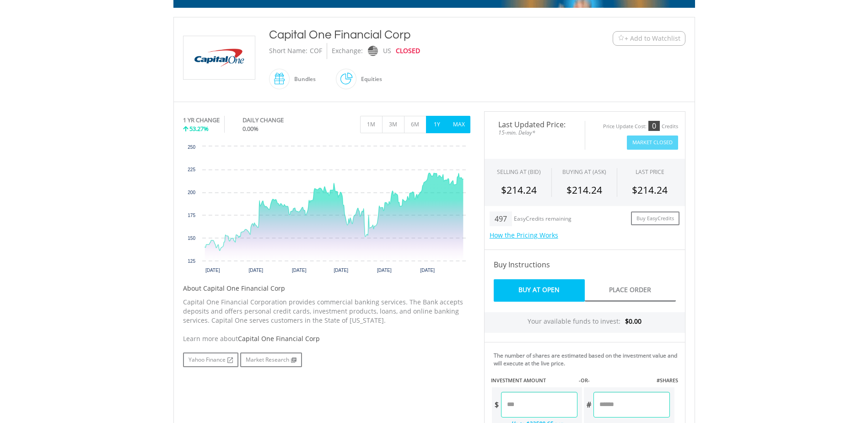 Image resolution: width=868 pixels, height=423 pixels. What do you see at coordinates (459, 125) in the screenshot?
I see `button: MAX` at bounding box center [459, 125].